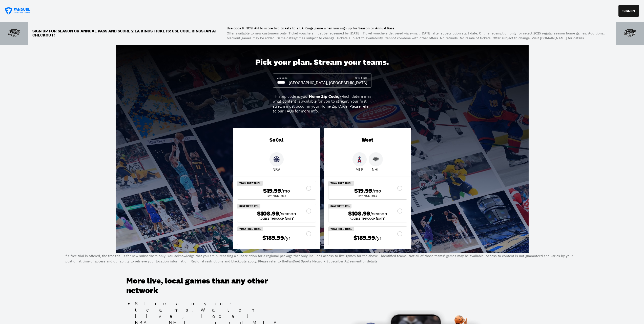 The width and height of the screenshot is (644, 324). Describe the element at coordinates (375, 169) in the screenshot. I see `p: NHL` at that location.